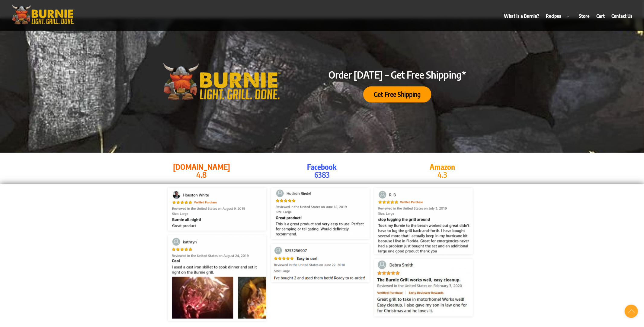 The height and width of the screenshot is (327, 644). Describe the element at coordinates (397, 94) in the screenshot. I see `span: Get Free Shipping` at that location.